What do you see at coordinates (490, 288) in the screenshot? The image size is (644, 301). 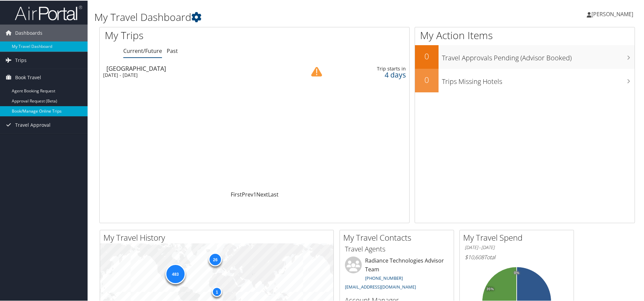 I see `tspan: 35%` at bounding box center [490, 288].